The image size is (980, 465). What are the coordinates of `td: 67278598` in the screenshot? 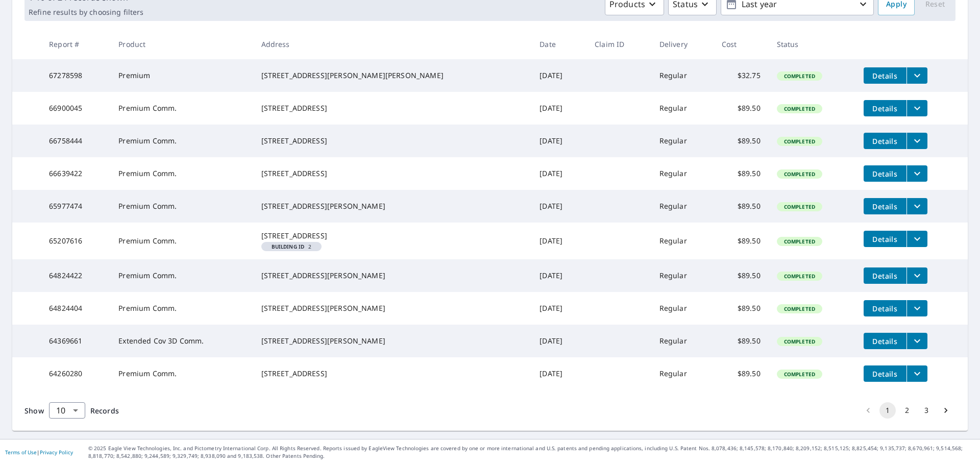 It's located at (75, 75).